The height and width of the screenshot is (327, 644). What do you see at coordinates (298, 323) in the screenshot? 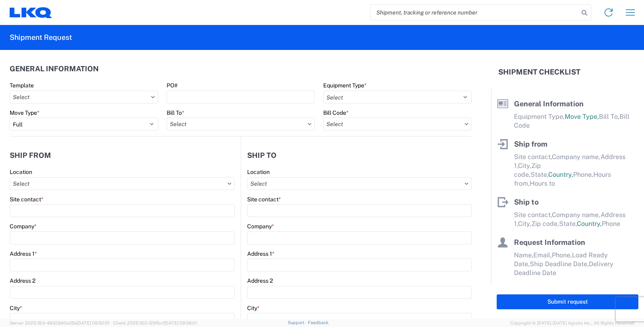
I see `a: Support` at bounding box center [298, 323].